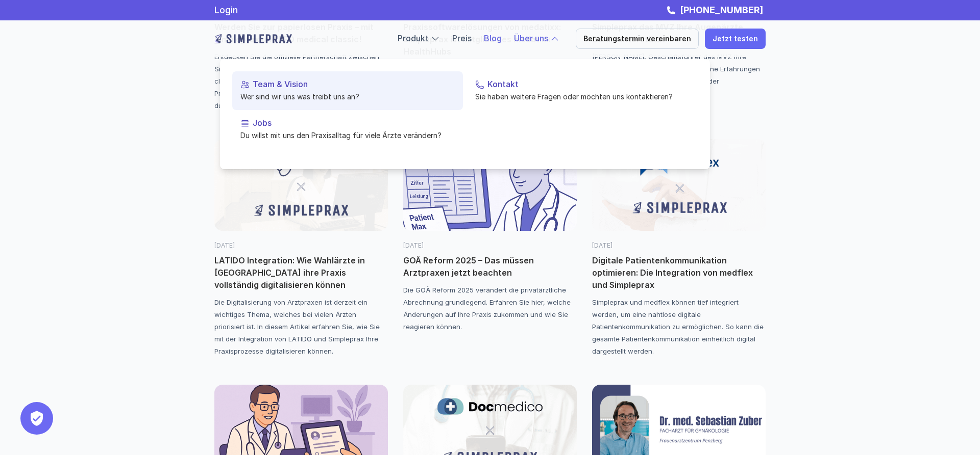  I want to click on img: Latido x Simpleprax, so click(301, 185).